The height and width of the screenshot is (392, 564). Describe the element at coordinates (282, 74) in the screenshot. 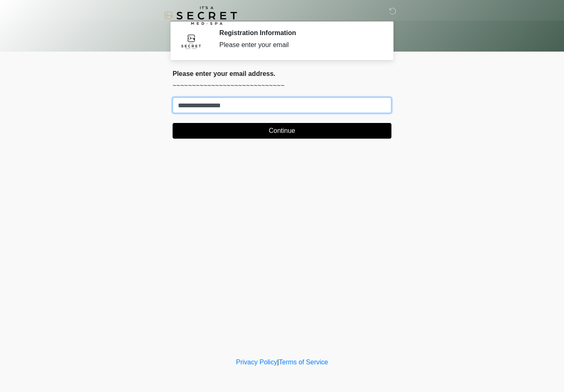

I see `h2: Please enter your email address.` at that location.